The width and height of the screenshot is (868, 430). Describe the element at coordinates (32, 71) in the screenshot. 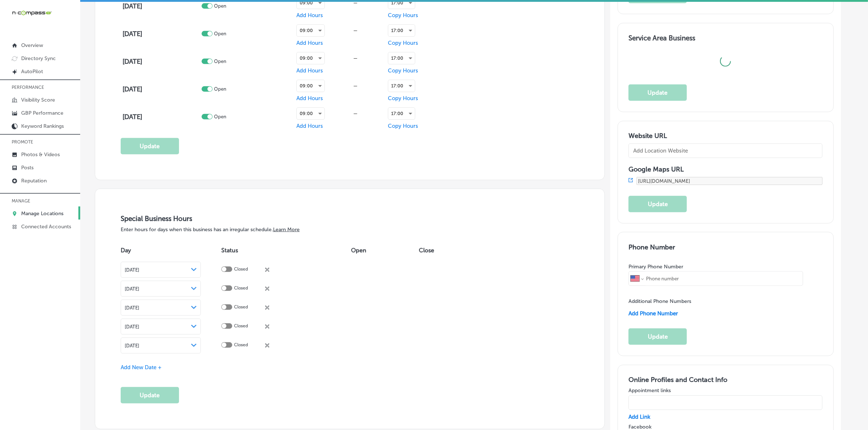

I see `p: AutoPilot` at that location.